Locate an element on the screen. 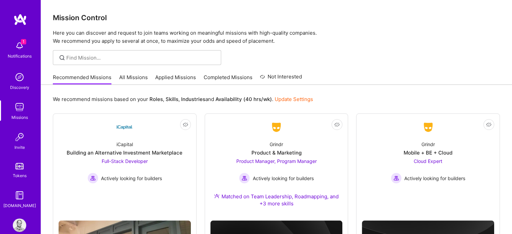 This screenshot has height=234, width=512. img: tokens is located at coordinates (20, 166).